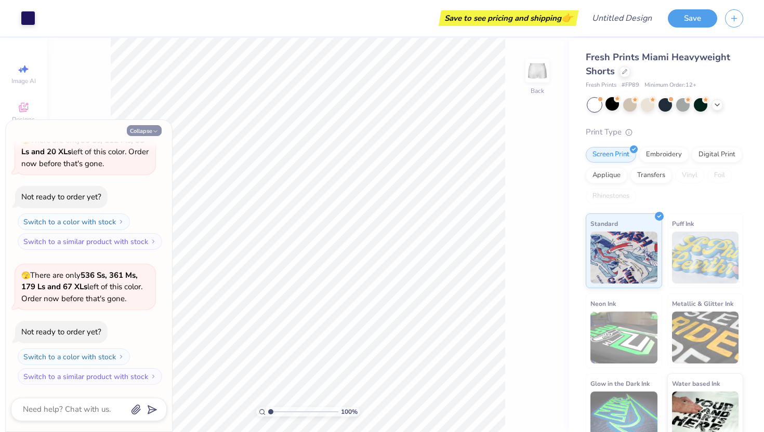 Image resolution: width=764 pixels, height=432 pixels. I want to click on span: Water based Ink, so click(696, 383).